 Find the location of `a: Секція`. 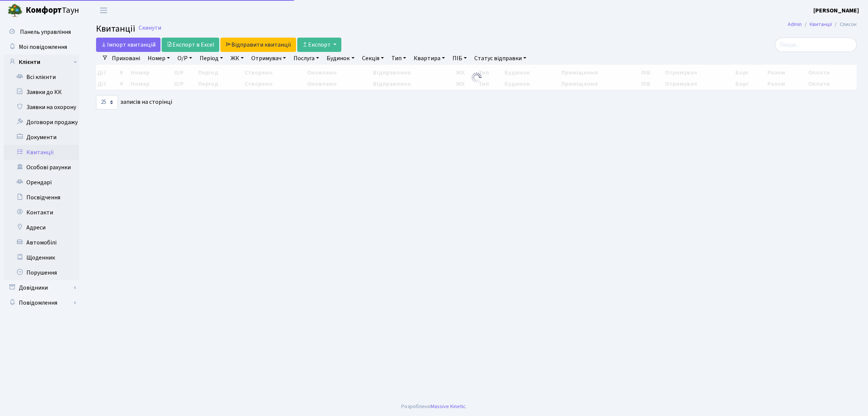

a: Секція is located at coordinates (373, 58).